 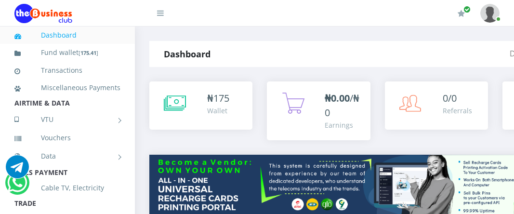 What do you see at coordinates (221, 98) in the screenshot?
I see `span: 175` at bounding box center [221, 98].